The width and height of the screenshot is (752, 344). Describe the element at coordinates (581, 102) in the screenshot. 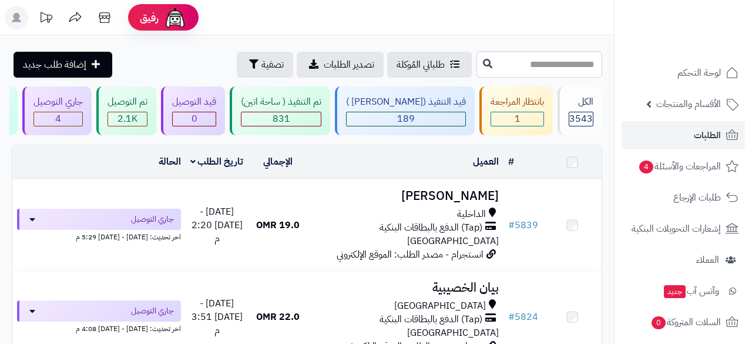

I see `div: الكل` at that location.